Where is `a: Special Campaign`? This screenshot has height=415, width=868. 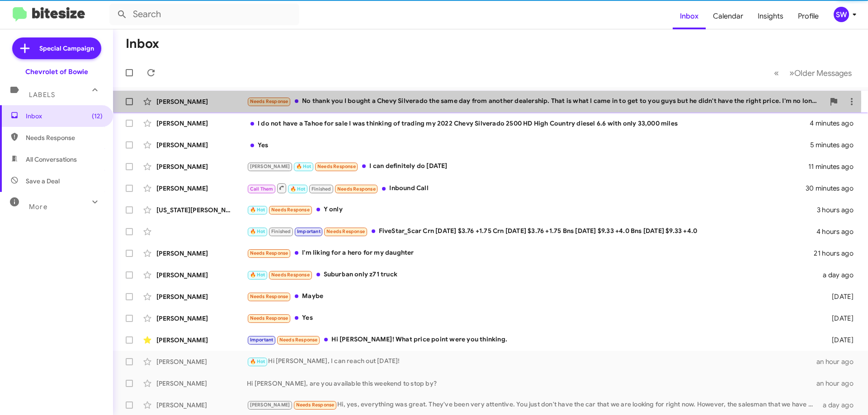
a: Special Campaign is located at coordinates (57, 48).